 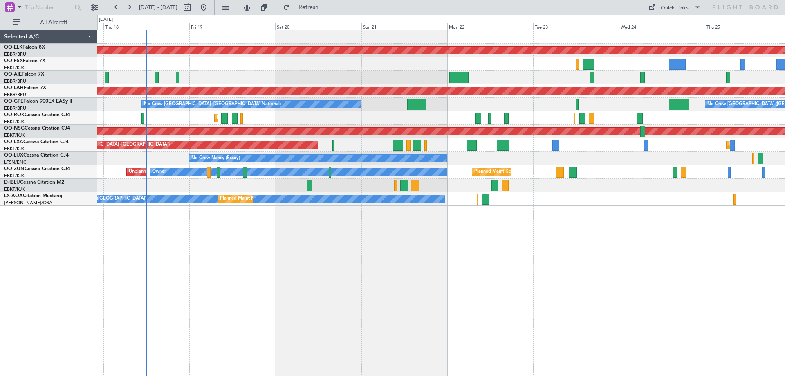 What do you see at coordinates (14, 115) in the screenshot?
I see `span: OO-ROK` at bounding box center [14, 115].